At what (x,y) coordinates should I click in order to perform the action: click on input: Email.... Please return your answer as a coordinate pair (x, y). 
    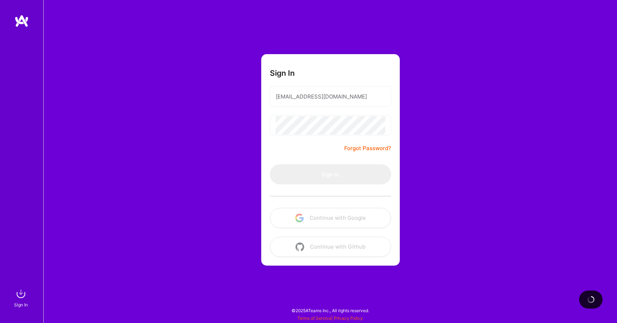
    Looking at the image, I should click on (331, 96).